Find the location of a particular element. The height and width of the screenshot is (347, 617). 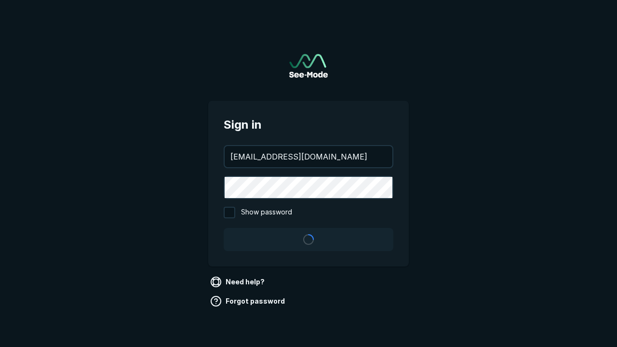

a: Need help? is located at coordinates (238, 282).